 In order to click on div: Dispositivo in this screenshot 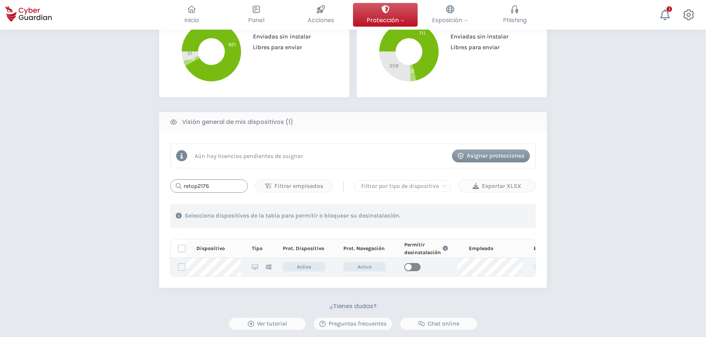, I will do `click(219, 248)`.